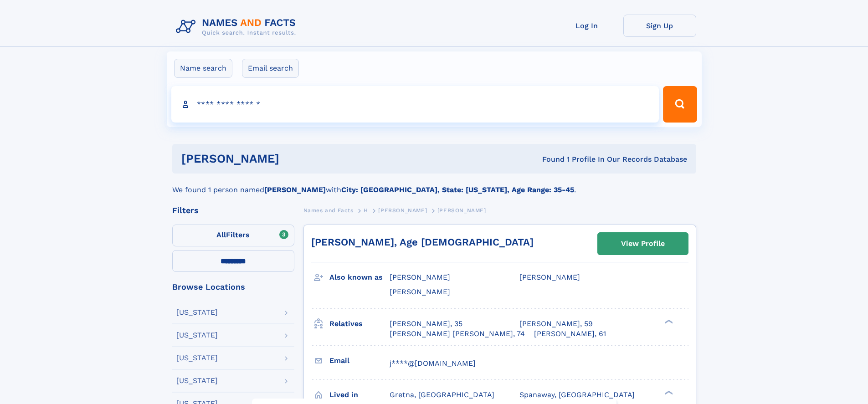  What do you see at coordinates (366, 210) in the screenshot?
I see `a: H` at bounding box center [366, 210].